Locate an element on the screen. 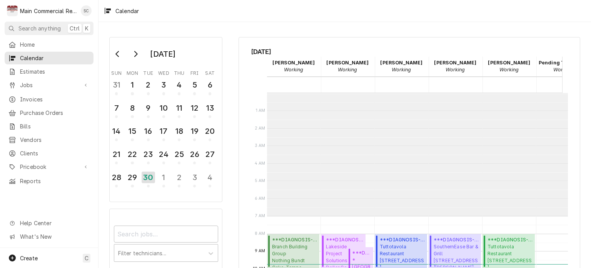 The height and width of the screenshot is (268, 591). span: 9 AM is located at coordinates (260, 251).